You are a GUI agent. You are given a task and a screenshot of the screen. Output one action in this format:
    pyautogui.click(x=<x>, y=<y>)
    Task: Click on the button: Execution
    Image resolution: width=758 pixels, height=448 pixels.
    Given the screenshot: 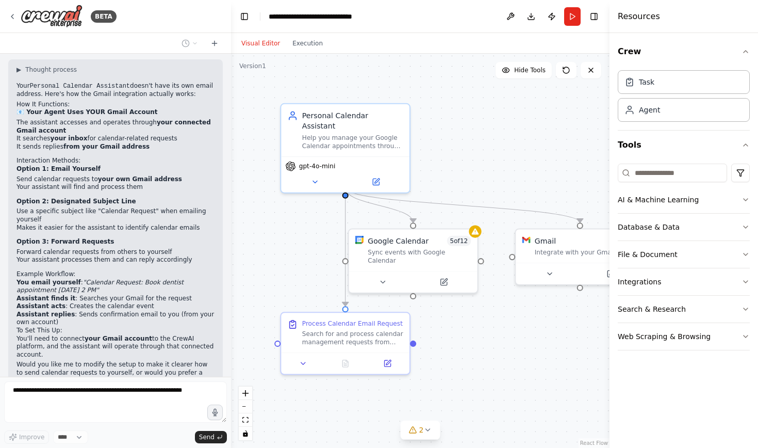 What is the action you would take?
    pyautogui.click(x=307, y=43)
    